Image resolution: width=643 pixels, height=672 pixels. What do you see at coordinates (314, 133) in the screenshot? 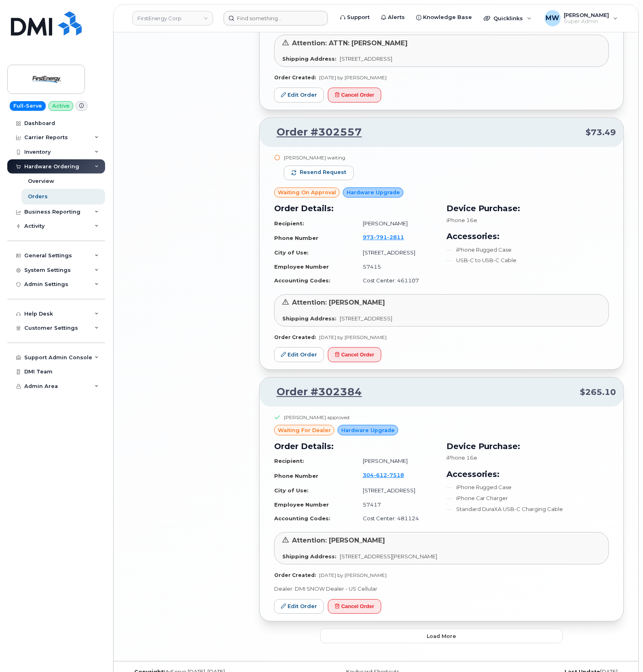
I see `a: Order #302557` at bounding box center [314, 133].